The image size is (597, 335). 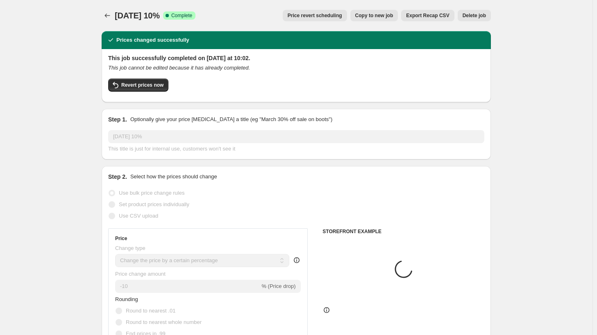 What do you see at coordinates (427, 16) in the screenshot?
I see `span: Export Recap CSV` at bounding box center [427, 16].